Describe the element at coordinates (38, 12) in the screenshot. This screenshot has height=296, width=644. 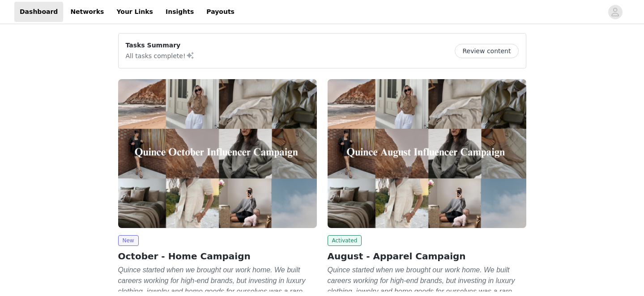
I see `a: Dashboard` at that location.